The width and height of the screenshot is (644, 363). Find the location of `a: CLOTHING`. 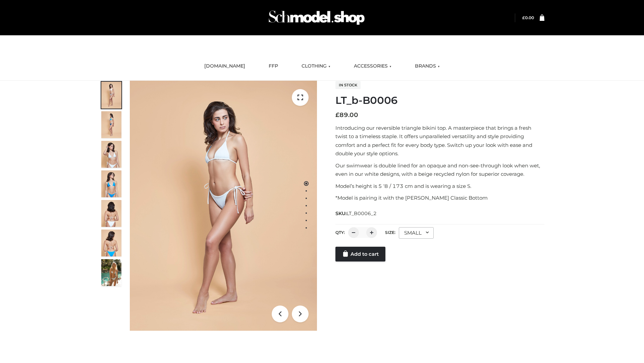

a: CLOTHING is located at coordinates (316, 66).